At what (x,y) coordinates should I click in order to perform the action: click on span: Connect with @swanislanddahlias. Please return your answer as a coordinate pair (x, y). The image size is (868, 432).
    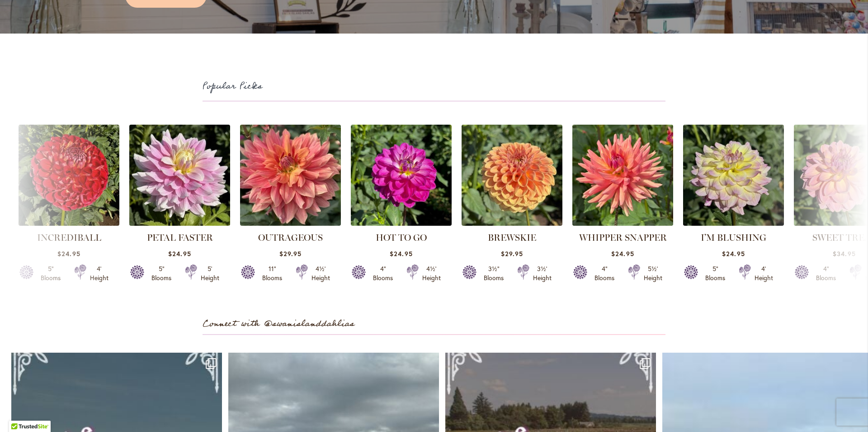
    Looking at the image, I should click on (279, 324).